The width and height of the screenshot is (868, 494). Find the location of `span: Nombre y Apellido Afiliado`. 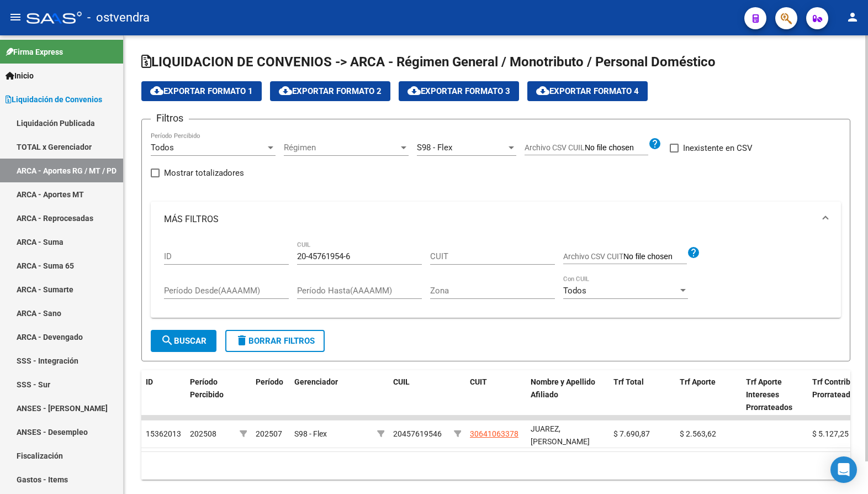

span: Nombre y Apellido Afiliado is located at coordinates (563, 388).